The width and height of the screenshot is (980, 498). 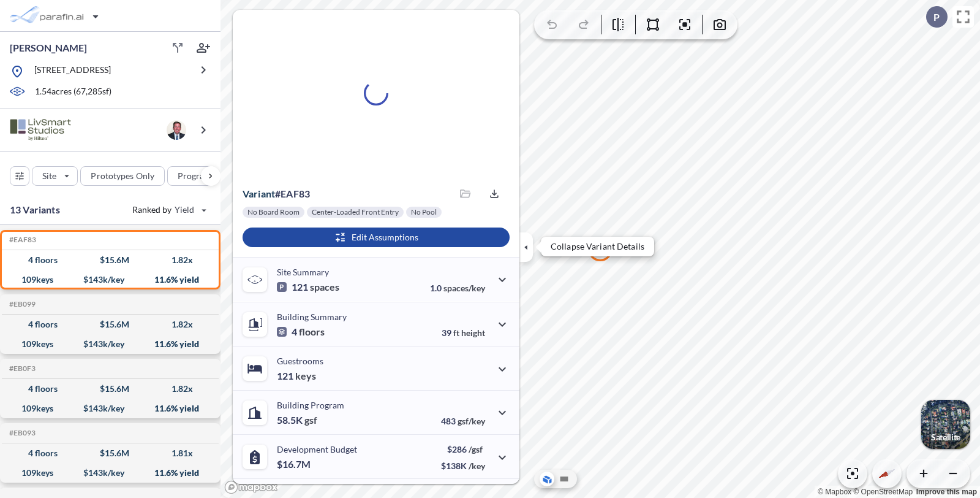 I want to click on p: Site Summary, so click(x=302, y=271).